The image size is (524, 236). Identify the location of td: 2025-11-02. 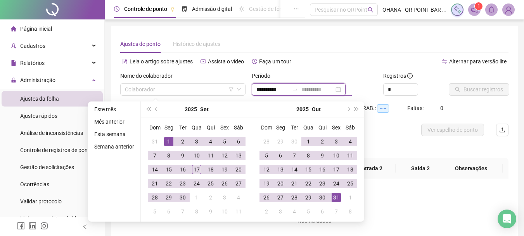
(267, 211).